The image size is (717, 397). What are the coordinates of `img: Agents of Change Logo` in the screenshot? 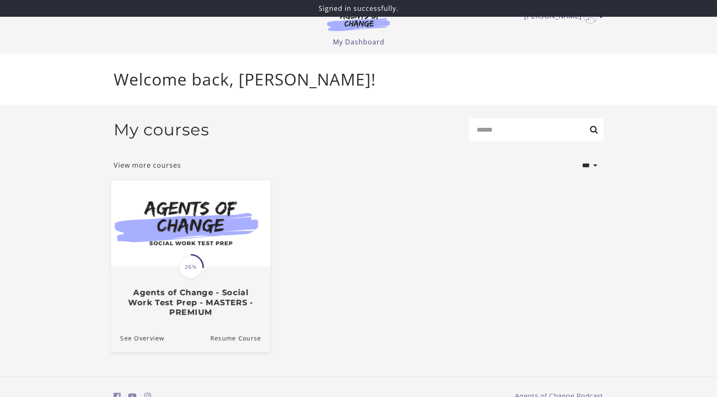 It's located at (359, 21).